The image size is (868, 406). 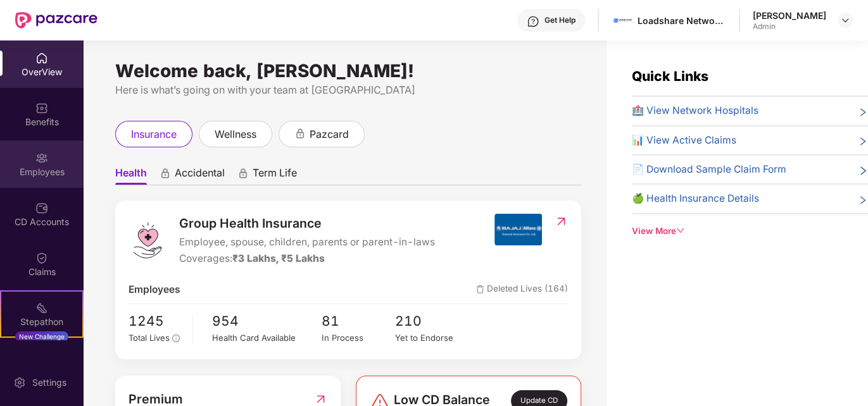 I want to click on span: 📊 View Active Claims, so click(x=683, y=140).